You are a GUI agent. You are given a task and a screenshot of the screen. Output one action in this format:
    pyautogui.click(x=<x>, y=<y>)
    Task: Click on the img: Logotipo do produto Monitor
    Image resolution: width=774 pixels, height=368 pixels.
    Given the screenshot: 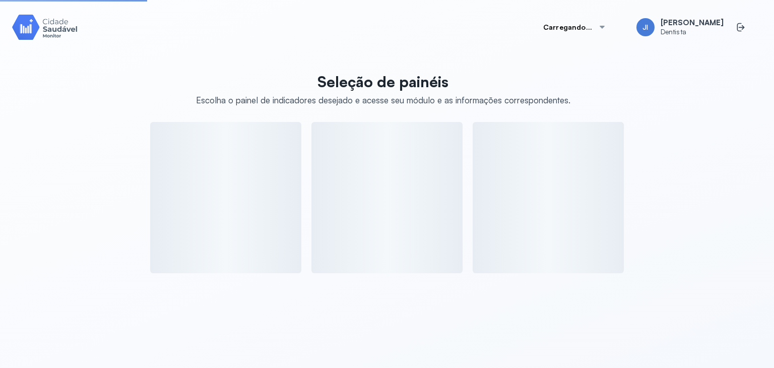 What is the action you would take?
    pyautogui.click(x=45, y=27)
    